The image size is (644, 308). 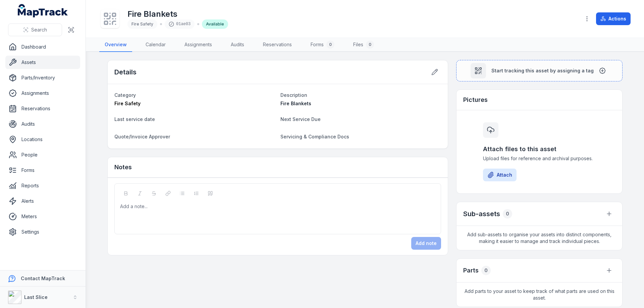 I want to click on a: Reports, so click(x=43, y=186).